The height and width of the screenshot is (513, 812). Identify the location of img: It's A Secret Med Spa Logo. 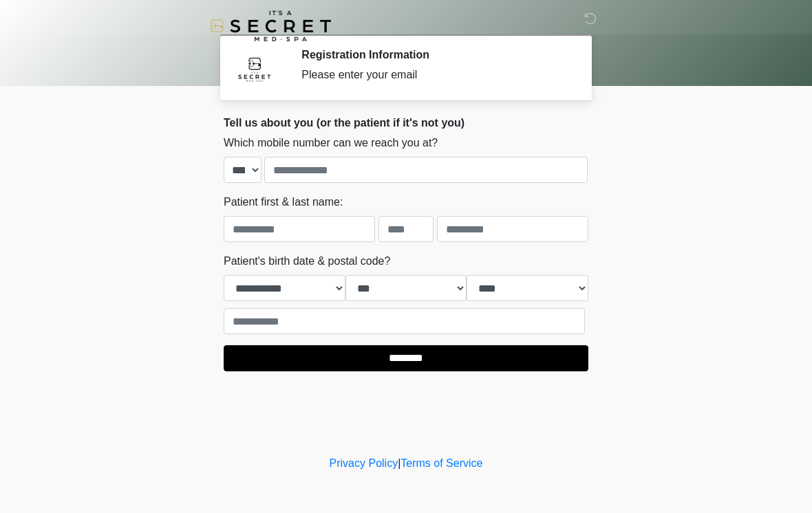
(270, 25).